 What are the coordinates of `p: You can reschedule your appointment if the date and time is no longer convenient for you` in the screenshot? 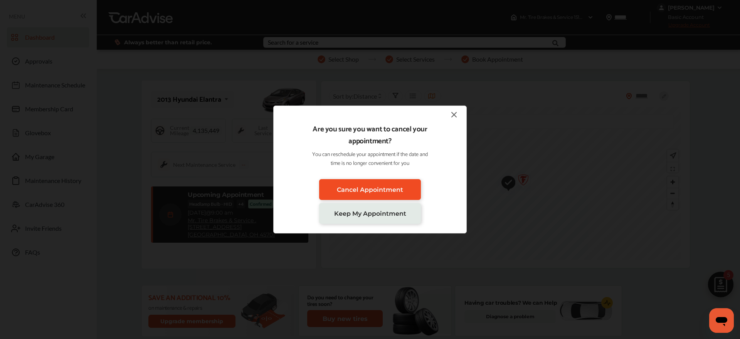 It's located at (370, 159).